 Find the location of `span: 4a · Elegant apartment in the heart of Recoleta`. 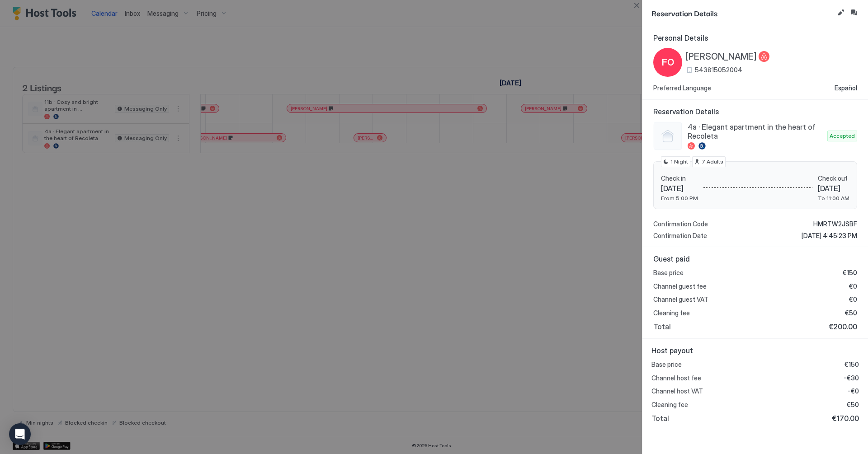

span: 4a · Elegant apartment in the heart of Recoleta is located at coordinates (756, 132).